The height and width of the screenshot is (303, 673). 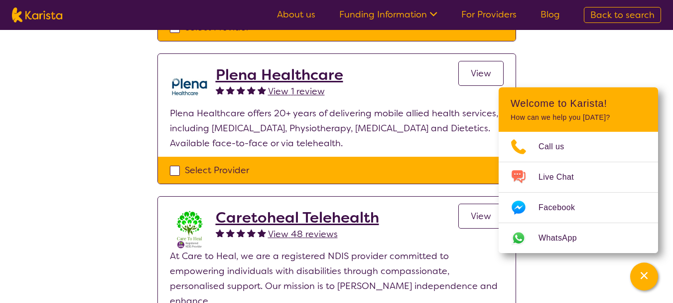 I want to click on a: Caretoheal Telehealth, so click(x=298, y=217).